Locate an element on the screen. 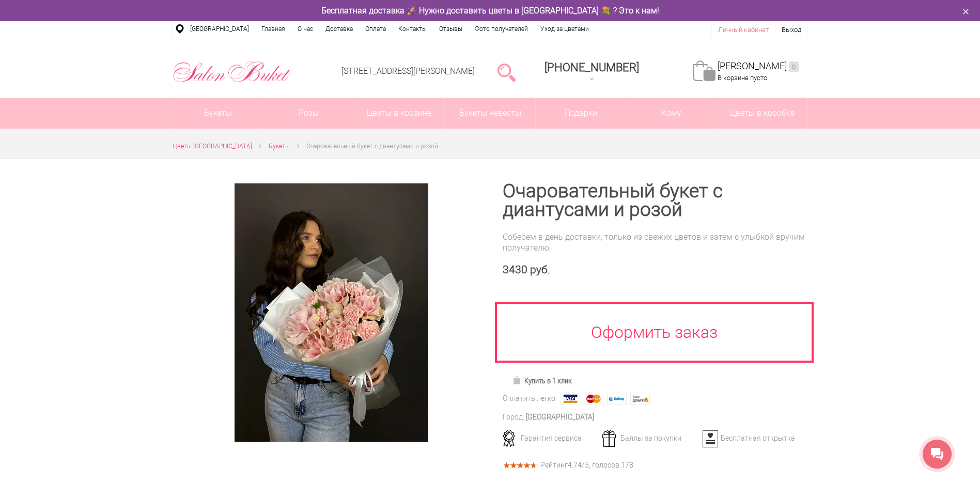 The height and width of the screenshot is (497, 980). img: MasterCard is located at coordinates (594, 399).